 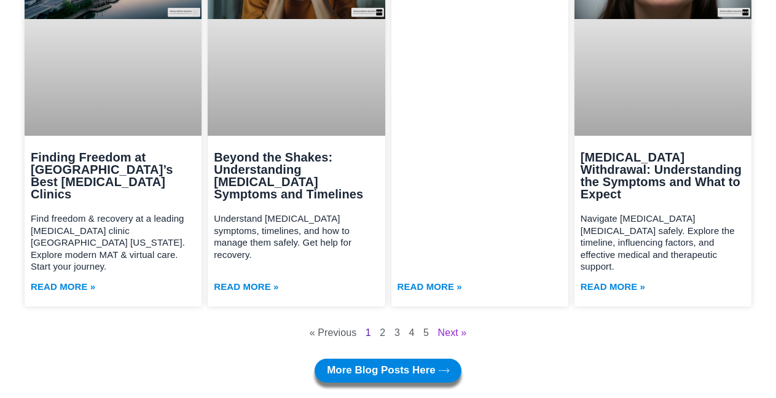 I want to click on a: Read more about Finding Freedom at Nashville’s Best Suboxone Clinics, so click(x=63, y=286).